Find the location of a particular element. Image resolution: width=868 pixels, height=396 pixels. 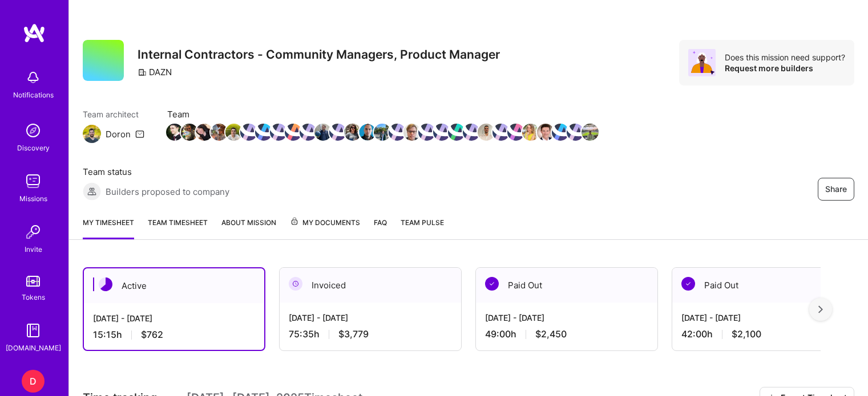

a: My timesheet is located at coordinates (108, 228).